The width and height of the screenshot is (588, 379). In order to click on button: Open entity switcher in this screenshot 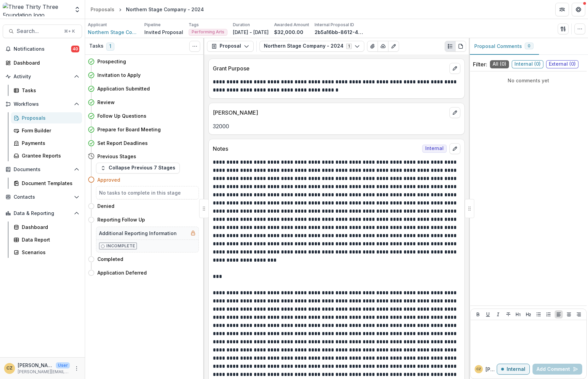, I will do `click(77, 10)`.